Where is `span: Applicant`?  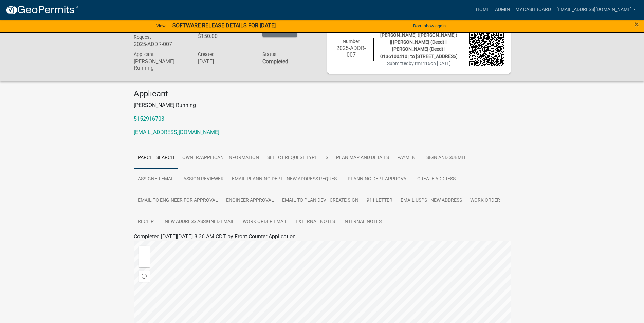
span: Applicant is located at coordinates (143, 54).